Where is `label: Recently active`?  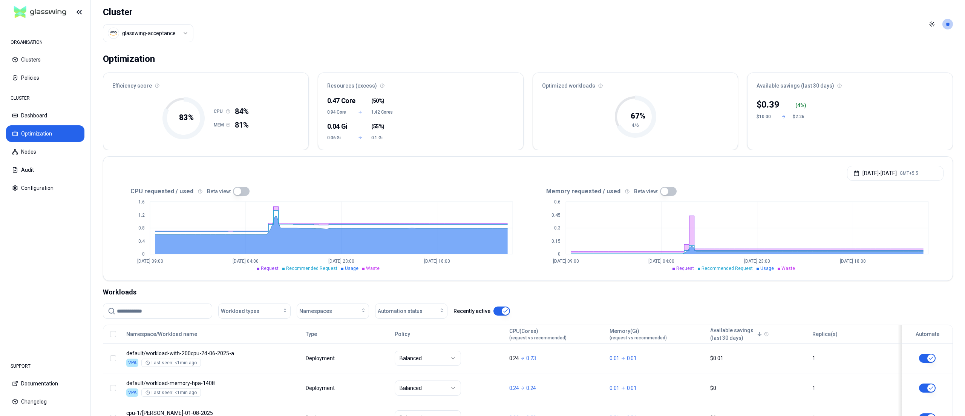
label: Recently active is located at coordinates (472, 311).